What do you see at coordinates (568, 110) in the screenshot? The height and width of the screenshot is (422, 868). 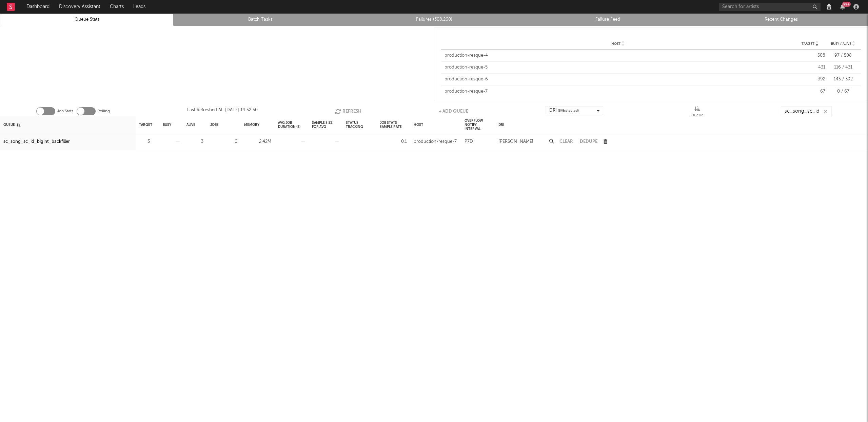 I see `span: ( 8 / 8 selected)` at bounding box center [568, 110].